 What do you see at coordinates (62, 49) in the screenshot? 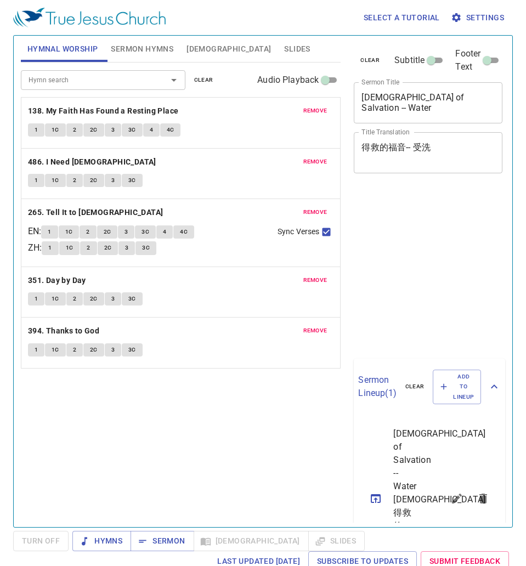
I see `span: Hymnal Worship` at bounding box center [62, 49].